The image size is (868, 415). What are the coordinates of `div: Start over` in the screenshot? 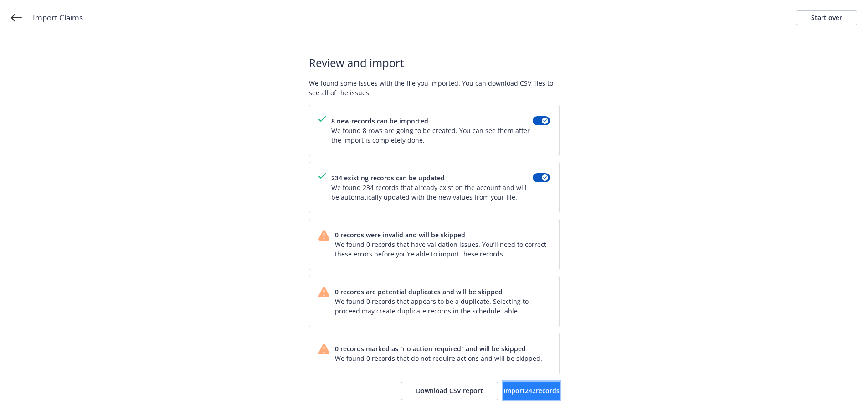 It's located at (827, 18).